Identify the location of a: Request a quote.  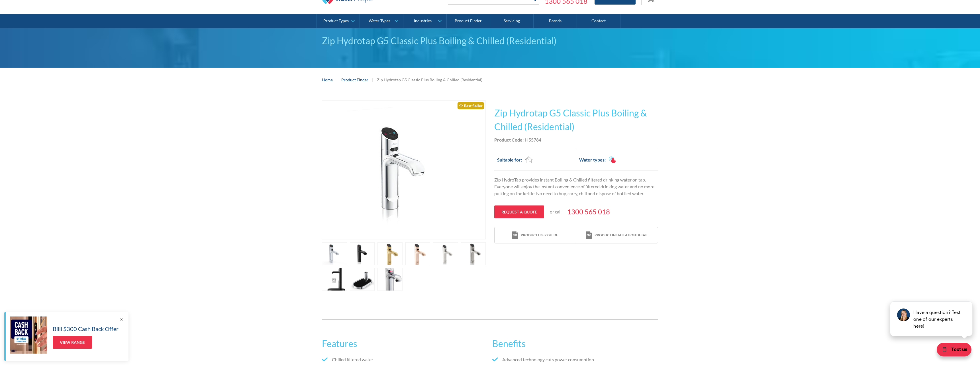
(519, 212).